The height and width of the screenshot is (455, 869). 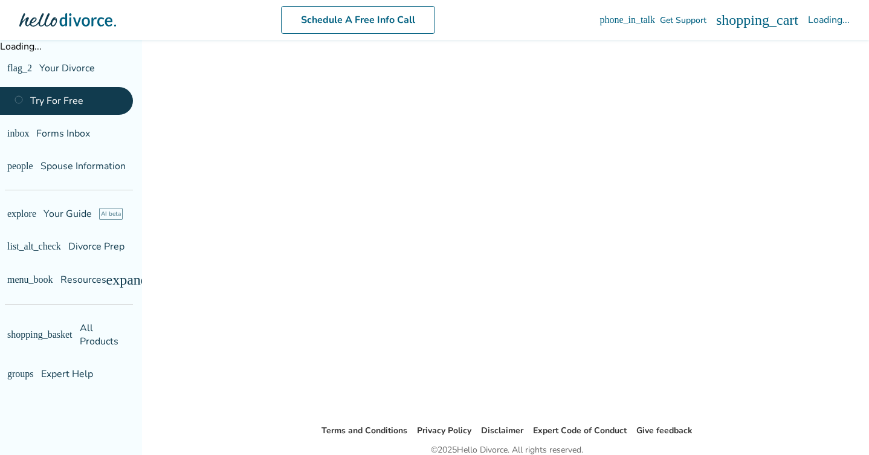 What do you see at coordinates (757, 20) in the screenshot?
I see `span: shopping_cart` at bounding box center [757, 20].